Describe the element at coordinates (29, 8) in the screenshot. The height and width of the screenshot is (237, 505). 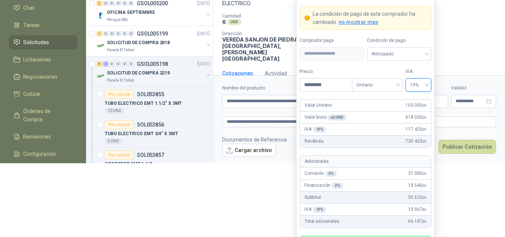
I see `span: Chat` at that location.